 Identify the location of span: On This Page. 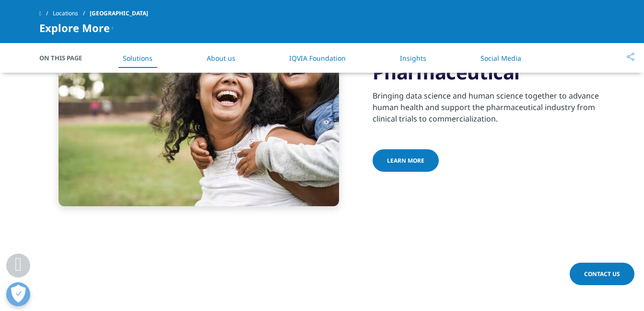
(66, 58).